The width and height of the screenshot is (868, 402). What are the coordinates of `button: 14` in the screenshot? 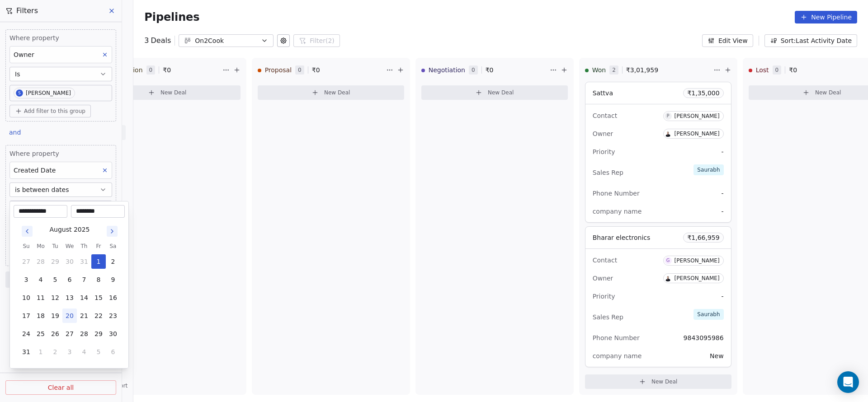 It's located at (84, 298).